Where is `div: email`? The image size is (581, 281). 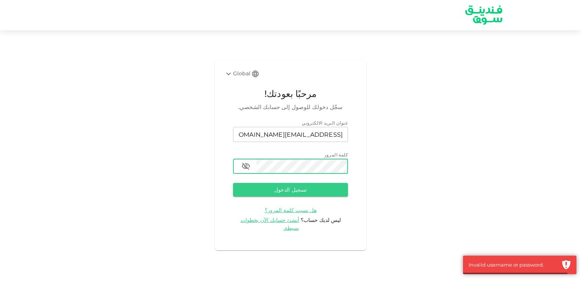
div: email is located at coordinates (291, 134).